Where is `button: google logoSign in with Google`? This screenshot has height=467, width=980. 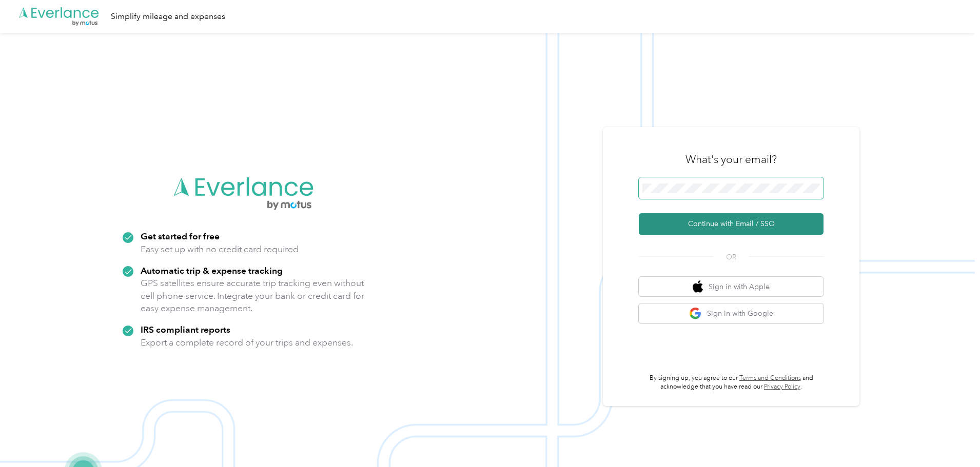 button: google logoSign in with Google is located at coordinates (731, 313).